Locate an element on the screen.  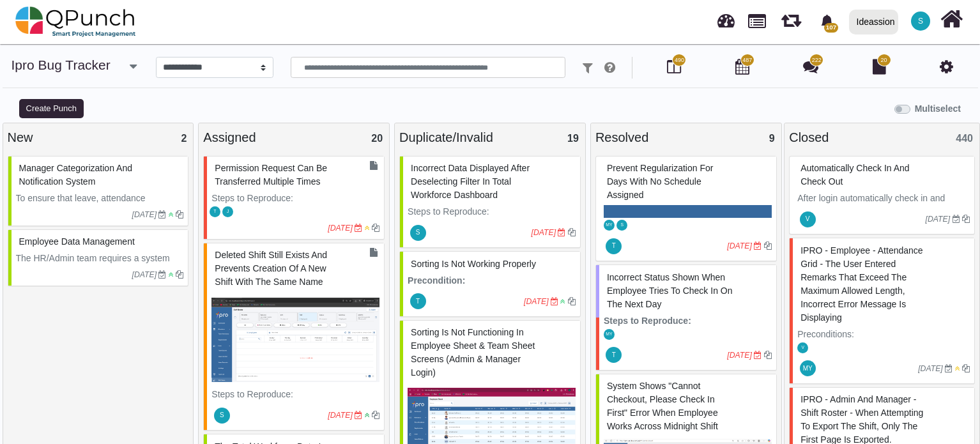
i: Board is located at coordinates (674, 67).